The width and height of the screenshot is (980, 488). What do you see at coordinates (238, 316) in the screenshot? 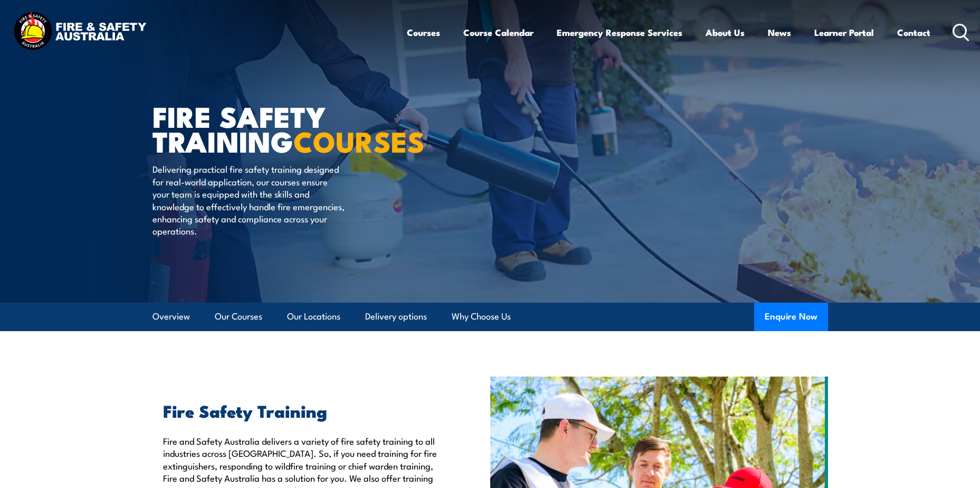
I see `a: Our Courses` at bounding box center [238, 316].